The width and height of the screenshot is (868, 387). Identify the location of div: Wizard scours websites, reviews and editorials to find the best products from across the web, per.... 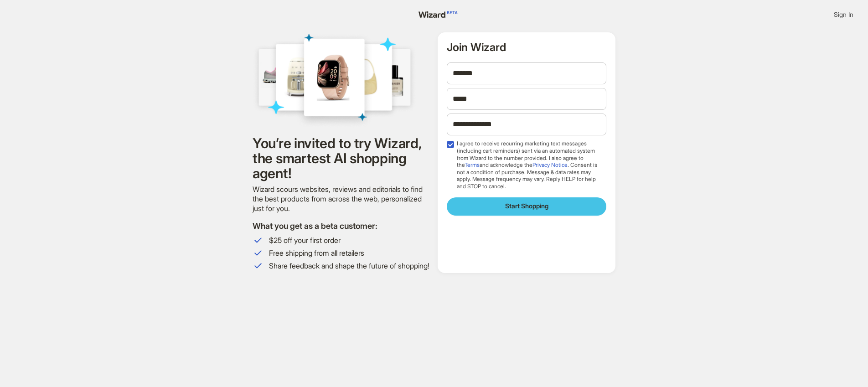
(341, 199).